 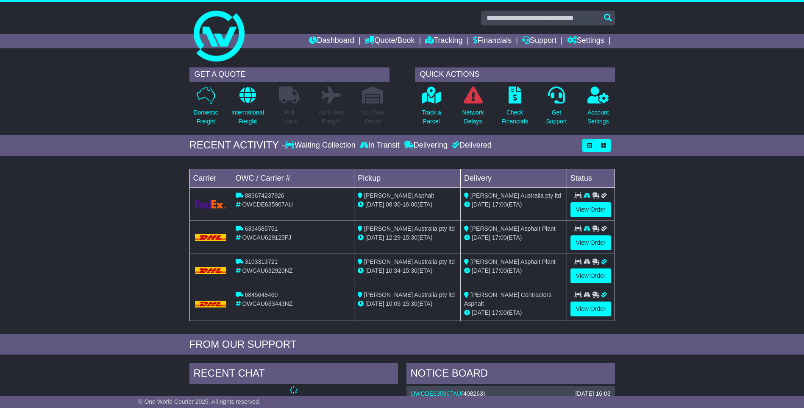 I want to click on div: Waiting Collection, so click(x=321, y=145).